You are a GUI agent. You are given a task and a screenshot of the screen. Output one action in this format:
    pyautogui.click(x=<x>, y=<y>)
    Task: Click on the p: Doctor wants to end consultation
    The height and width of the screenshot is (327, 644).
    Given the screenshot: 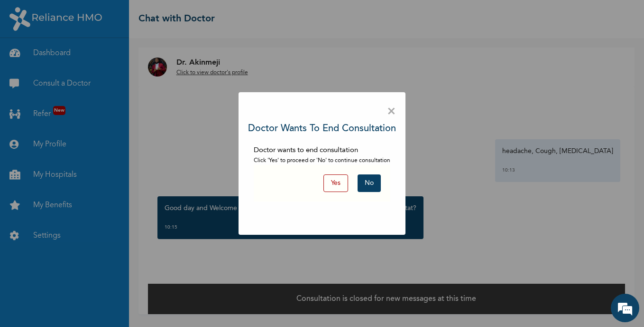 What is the action you would take?
    pyautogui.click(x=322, y=151)
    